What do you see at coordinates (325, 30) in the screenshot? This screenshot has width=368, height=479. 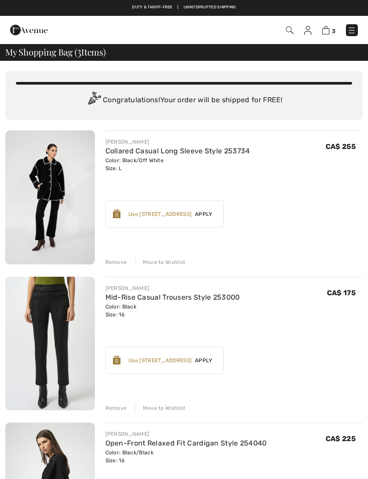 I see `img: Shopping Bag` at bounding box center [325, 30].